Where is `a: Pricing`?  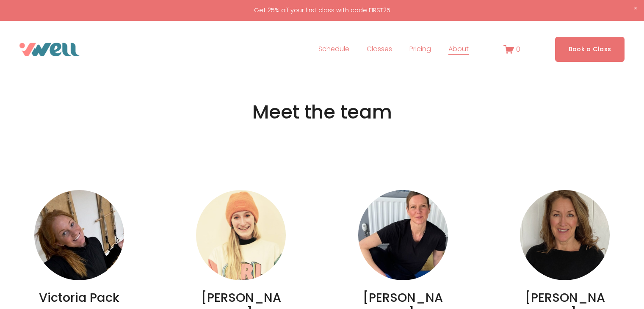
a: Pricing is located at coordinates (420, 49).